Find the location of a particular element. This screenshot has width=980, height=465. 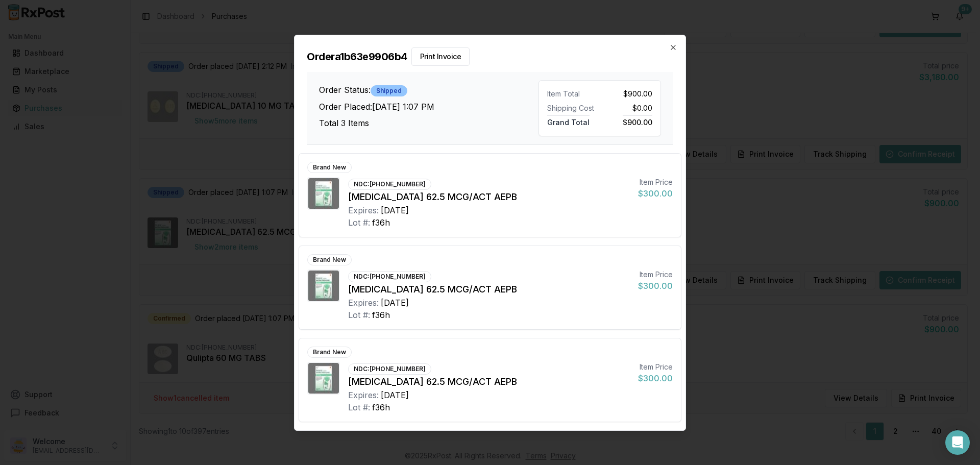

span: Grand Total is located at coordinates (568, 121).